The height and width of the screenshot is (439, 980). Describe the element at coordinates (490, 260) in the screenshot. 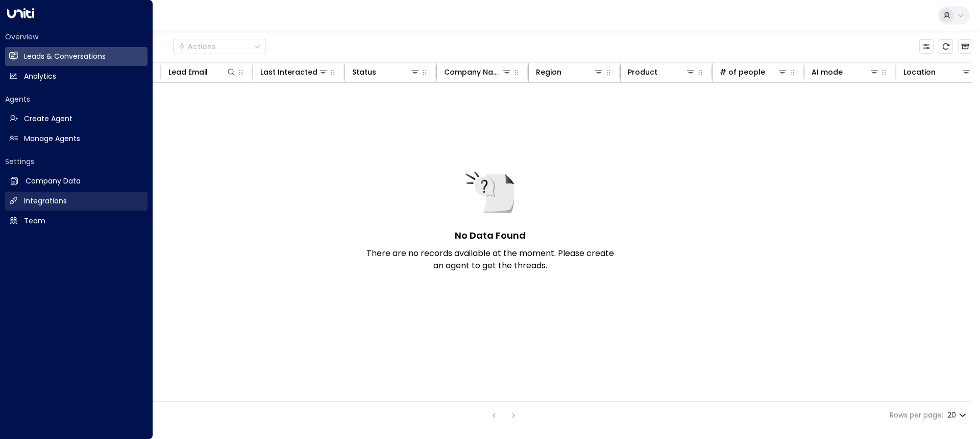

I see `p: There are no records available at the moment. Please create an agent to get the threads.` at that location.